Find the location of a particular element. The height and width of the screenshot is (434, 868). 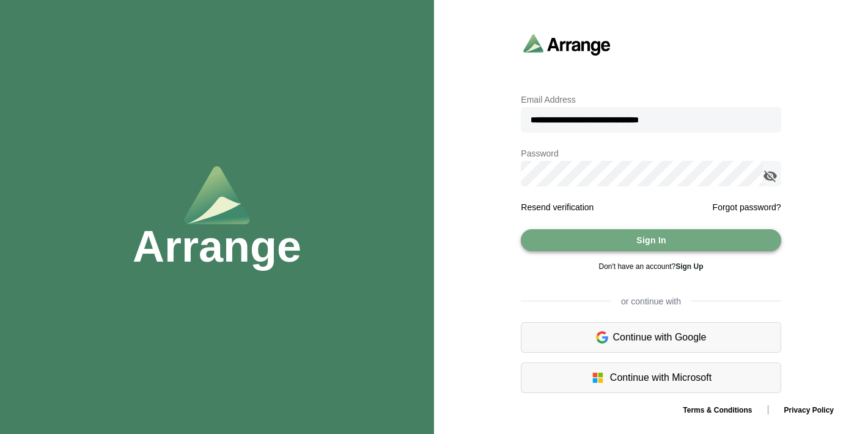

h1: Arrange is located at coordinates (217, 247).